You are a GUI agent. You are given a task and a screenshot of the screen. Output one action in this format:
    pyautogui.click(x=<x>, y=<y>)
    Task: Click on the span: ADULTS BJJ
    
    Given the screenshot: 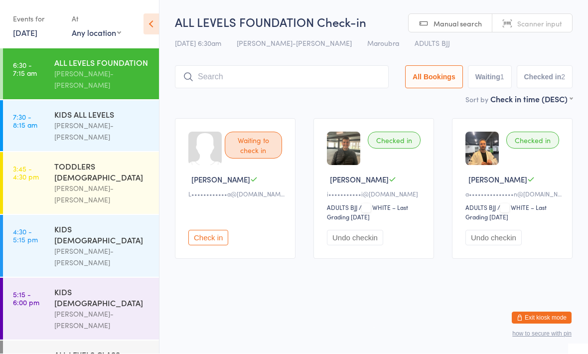 What is the action you would take?
    pyautogui.click(x=432, y=43)
    